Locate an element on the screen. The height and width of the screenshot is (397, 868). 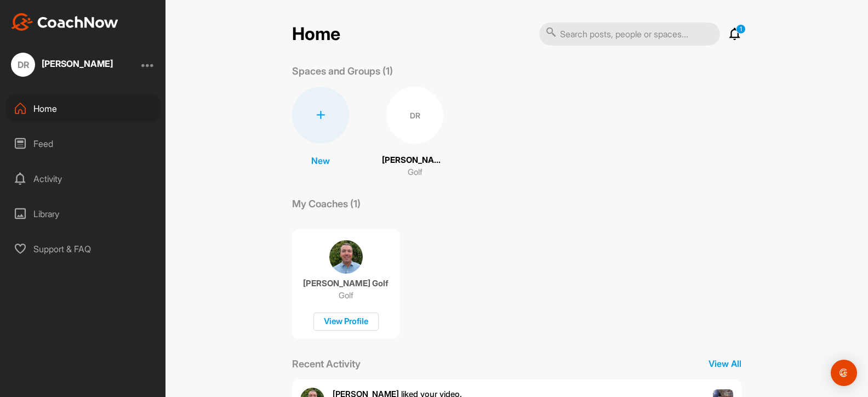
img: coach avatar is located at coordinates (346, 256).